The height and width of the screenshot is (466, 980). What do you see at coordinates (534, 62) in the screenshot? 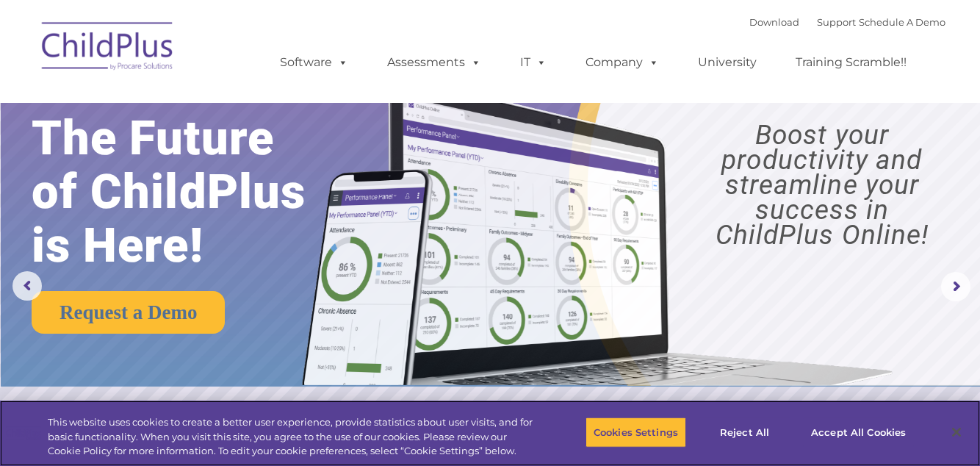
I see `a: IT` at bounding box center [534, 62].